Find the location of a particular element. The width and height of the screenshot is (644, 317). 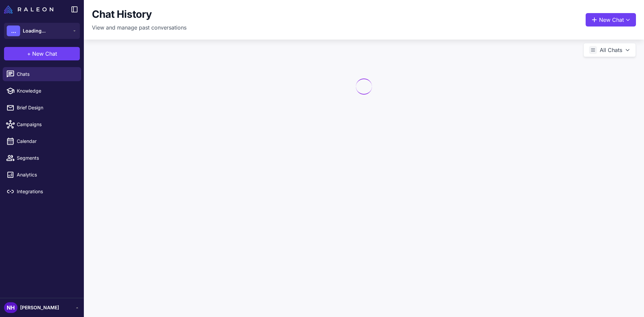

span: New Chat is located at coordinates (44, 54).